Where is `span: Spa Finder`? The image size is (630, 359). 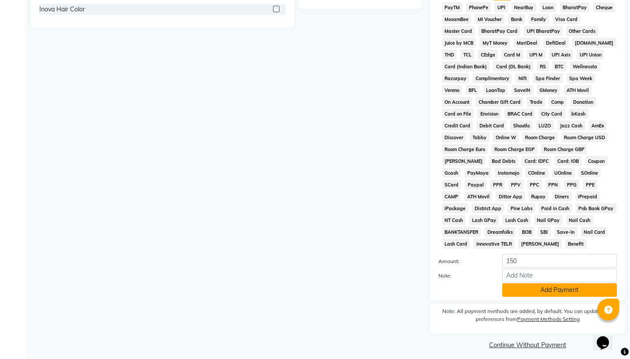 span: Spa Finder is located at coordinates (548, 78).